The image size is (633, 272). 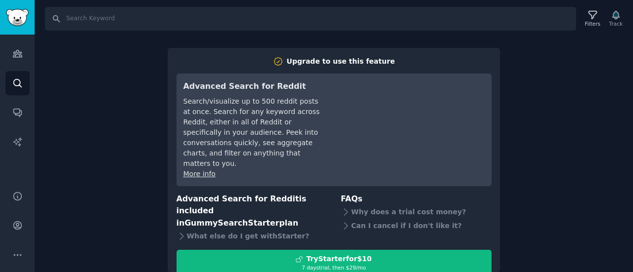 What do you see at coordinates (592, 24) in the screenshot?
I see `div: Filters` at bounding box center [592, 24].